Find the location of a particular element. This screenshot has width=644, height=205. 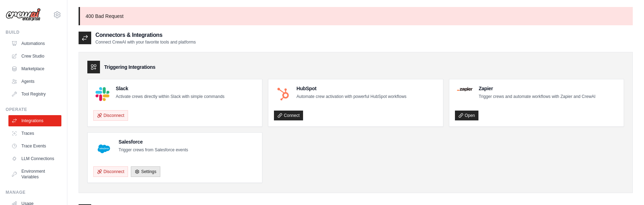

h4: Slack is located at coordinates (170, 88).